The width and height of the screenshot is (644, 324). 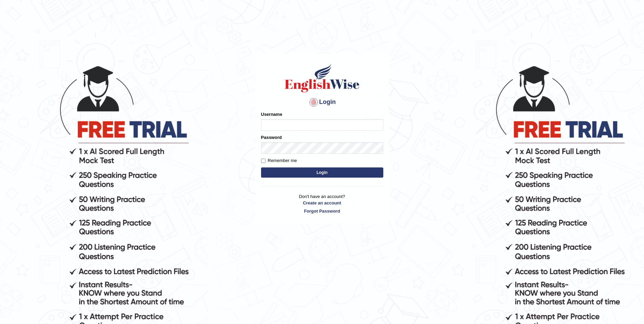 I want to click on a: Create an account, so click(x=322, y=203).